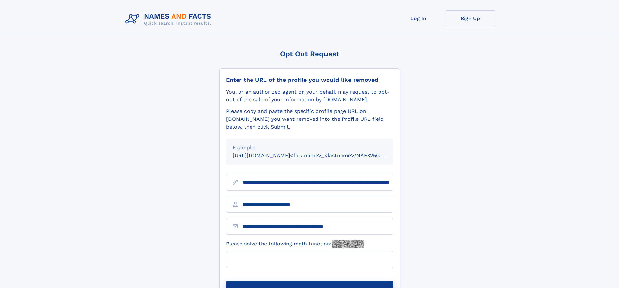  Describe the element at coordinates (418, 18) in the screenshot. I see `a: Log In` at that location.